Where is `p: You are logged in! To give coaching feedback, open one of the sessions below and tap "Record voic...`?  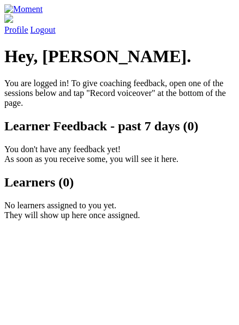
p: You are logged in! To give coaching feedback, open one of the sessions below and tap "Record voic... is located at coordinates (119, 93).